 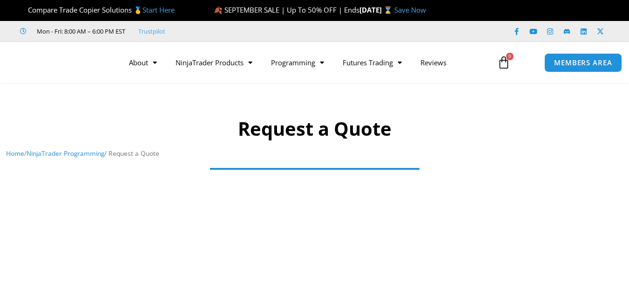 I want to click on a: Futures Trading, so click(x=372, y=62).